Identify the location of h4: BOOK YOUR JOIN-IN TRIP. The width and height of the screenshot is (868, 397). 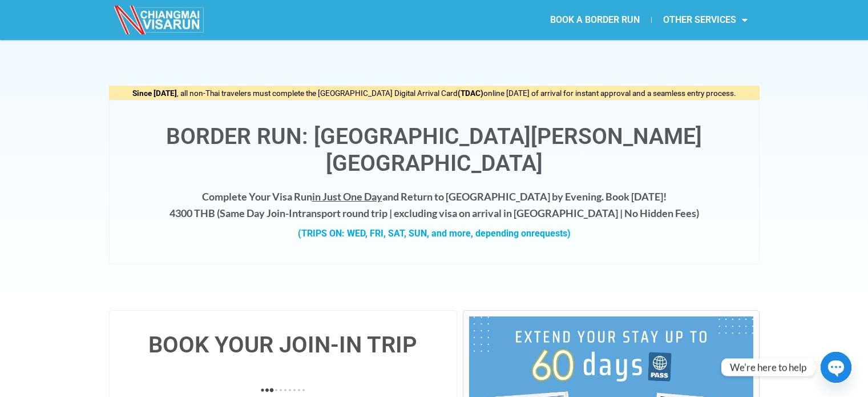
(283, 345).